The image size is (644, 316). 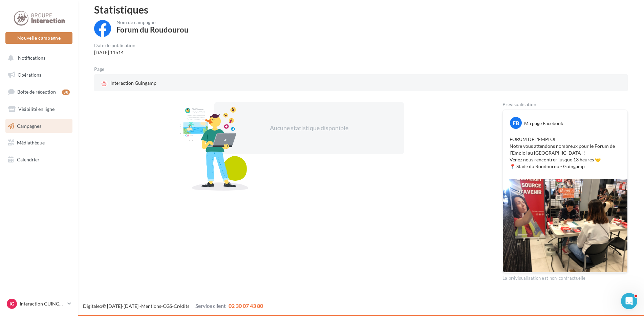 I want to click on span: Opérations, so click(x=29, y=74).